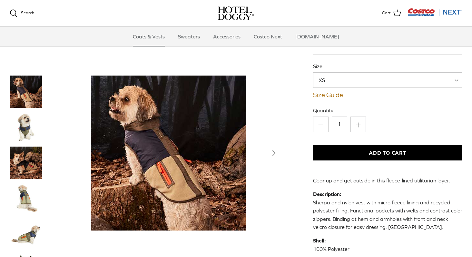 The width and height of the screenshot is (472, 257). Describe the element at coordinates (435, 15) in the screenshot. I see `a: Visit Costco Next` at that location.